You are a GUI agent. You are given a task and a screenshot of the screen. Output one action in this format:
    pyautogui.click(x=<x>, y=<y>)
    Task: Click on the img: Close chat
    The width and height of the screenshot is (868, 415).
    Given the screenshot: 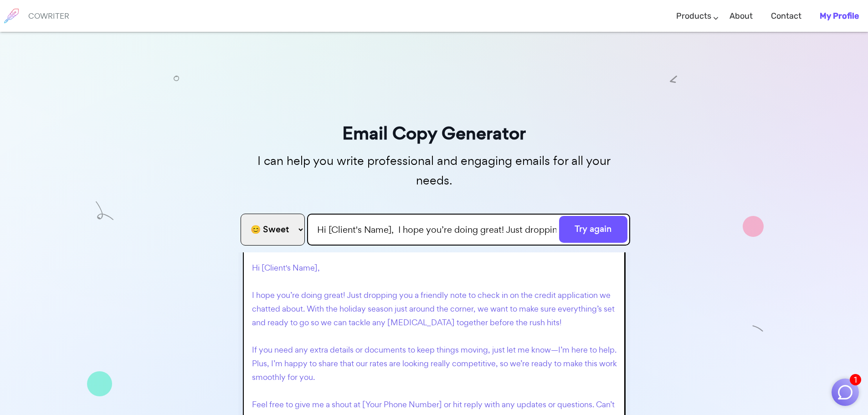 What is the action you would take?
    pyautogui.click(x=845, y=392)
    